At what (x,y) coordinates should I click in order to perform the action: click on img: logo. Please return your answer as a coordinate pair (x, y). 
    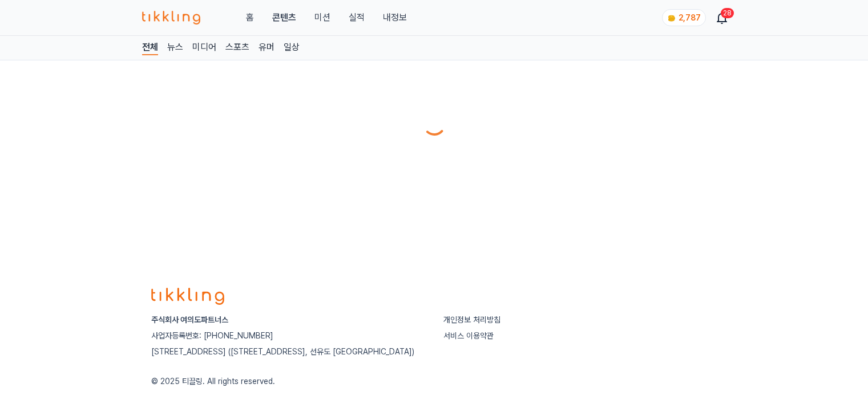
    Looking at the image, I should click on (188, 297).